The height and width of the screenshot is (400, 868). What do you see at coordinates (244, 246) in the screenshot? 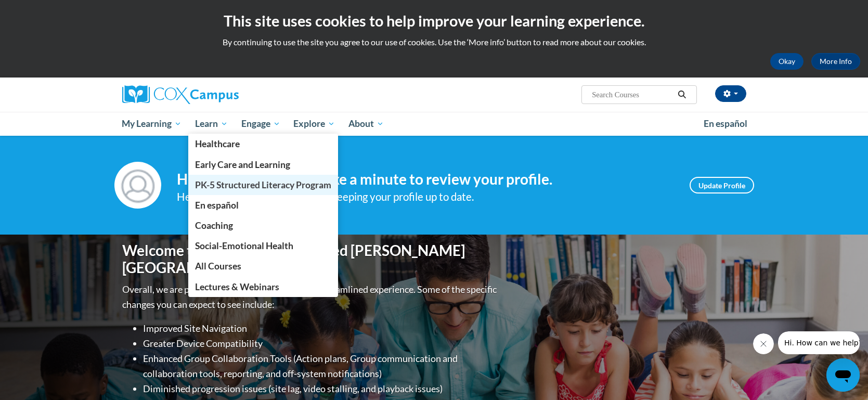
I see `span: Social-Emotional Health` at bounding box center [244, 246].